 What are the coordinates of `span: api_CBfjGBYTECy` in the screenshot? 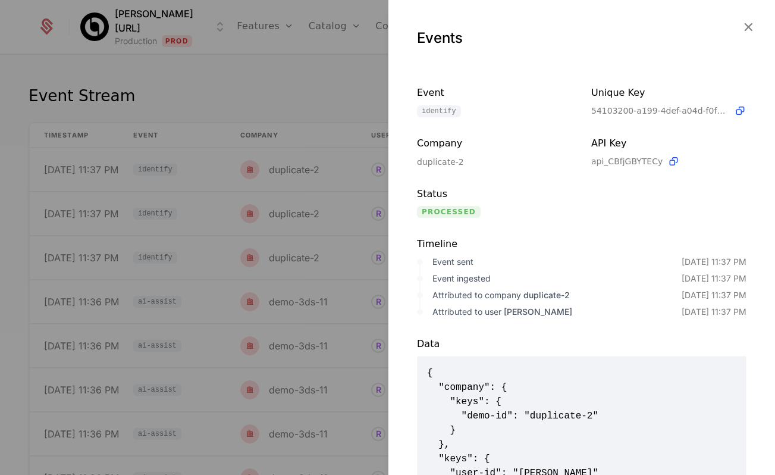 It's located at (627, 161).